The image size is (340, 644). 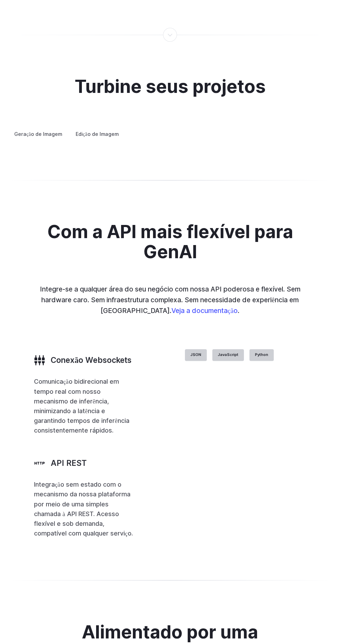 I want to click on font: Integre-se a qualquer área do seu negócio com nossa API poderosa e flexível. Sem hardware caro. S..., so click(x=170, y=299).